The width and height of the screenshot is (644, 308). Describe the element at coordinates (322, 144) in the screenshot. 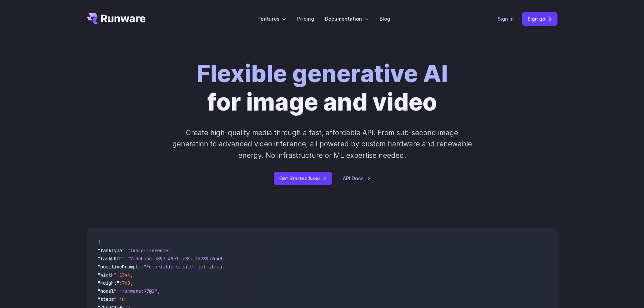

I see `p: Create high-quality media through a fast, affordable API. From sub-second image generation to adv...` at that location.